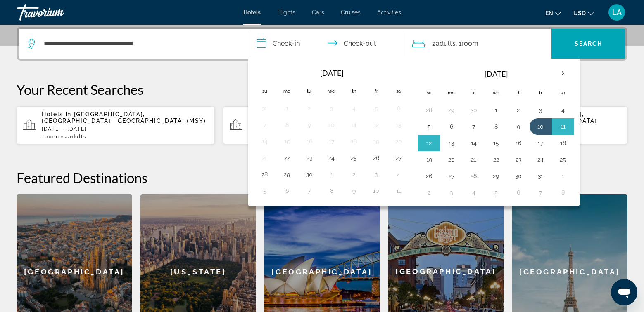  What do you see at coordinates (52, 137) in the screenshot?
I see `span: Room` at bounding box center [52, 137].